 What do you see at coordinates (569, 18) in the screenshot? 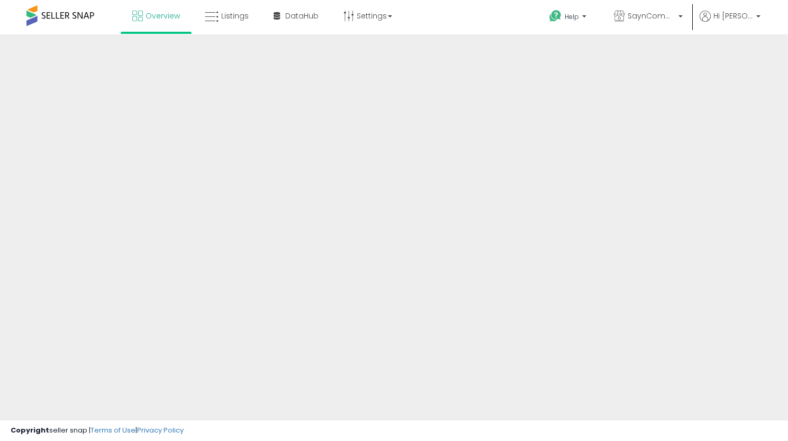
I see `a: Help` at bounding box center [569, 18].